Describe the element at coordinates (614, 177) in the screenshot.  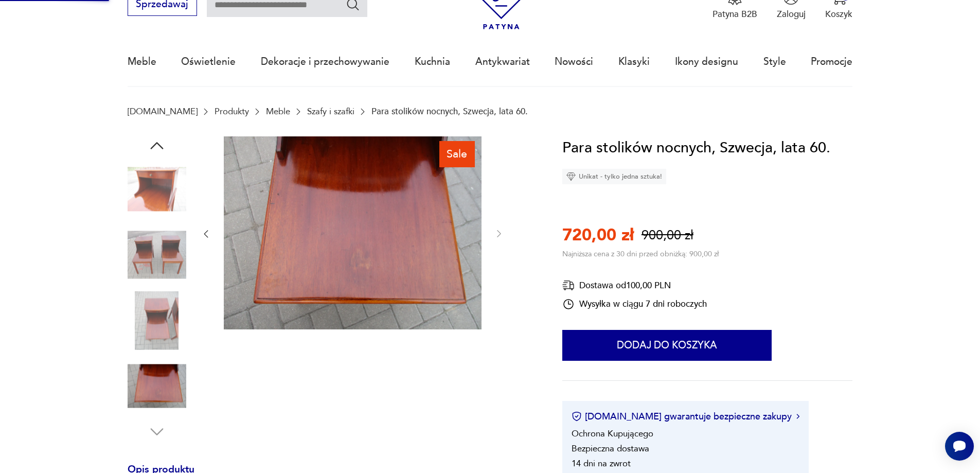
I see `div: Unikat - tylko jedna sztuka!` at that location.